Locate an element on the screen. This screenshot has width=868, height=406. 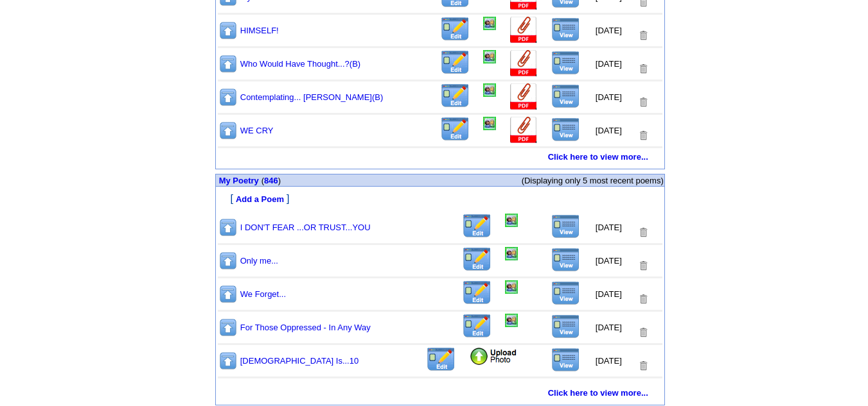
a: Add a Poem is located at coordinates (259, 198).